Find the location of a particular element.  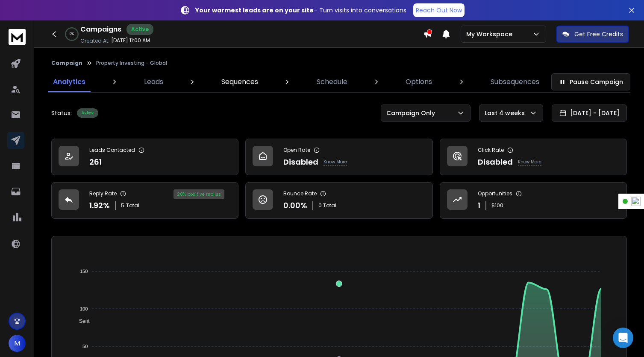

p: Click Rate is located at coordinates (491, 151).